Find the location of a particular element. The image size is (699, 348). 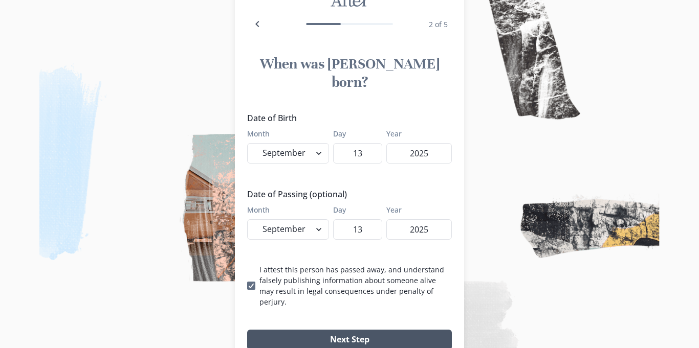

p: I attest this person has passed away, and understand falsely publishing information about someone... is located at coordinates (355, 286).